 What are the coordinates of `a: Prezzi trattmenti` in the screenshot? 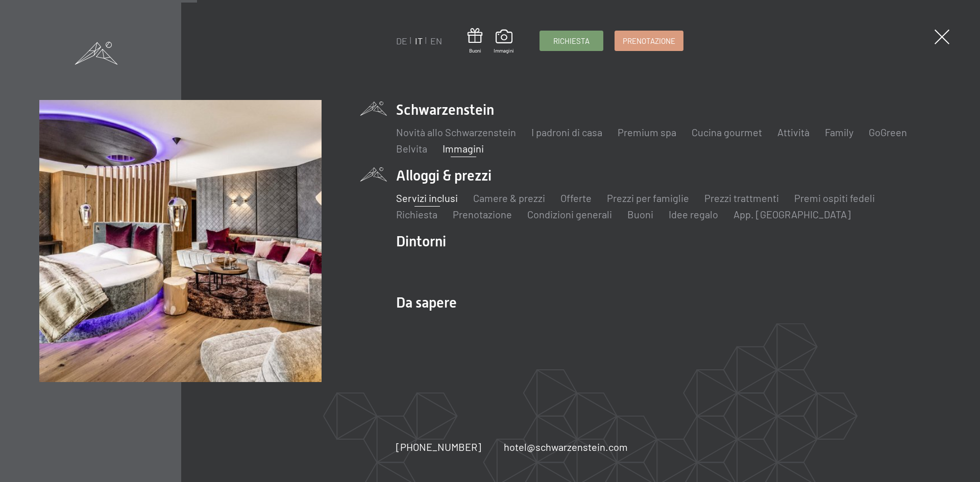 It's located at (742, 198).